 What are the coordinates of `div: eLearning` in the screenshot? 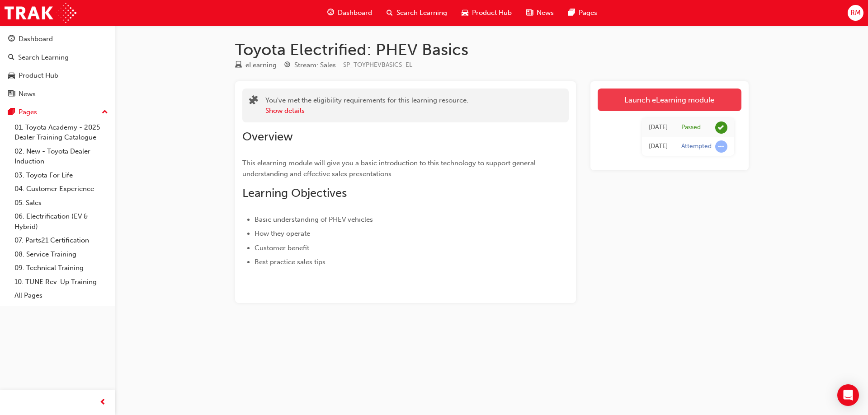 It's located at (261, 65).